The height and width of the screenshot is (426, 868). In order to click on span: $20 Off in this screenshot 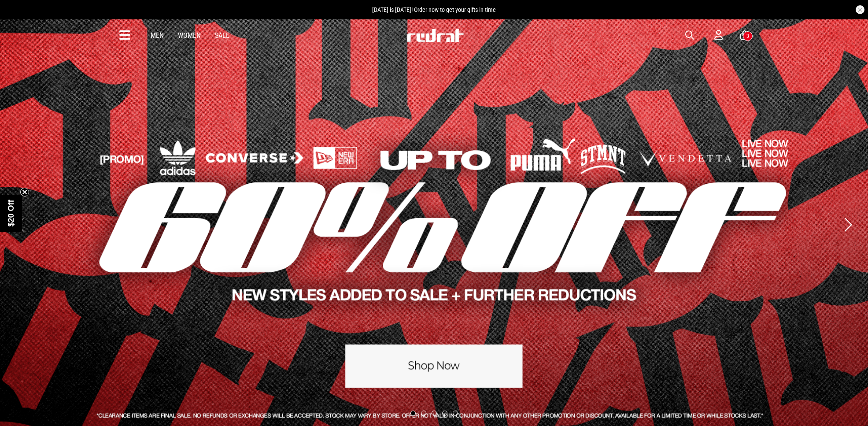, I will do `click(11, 213)`.